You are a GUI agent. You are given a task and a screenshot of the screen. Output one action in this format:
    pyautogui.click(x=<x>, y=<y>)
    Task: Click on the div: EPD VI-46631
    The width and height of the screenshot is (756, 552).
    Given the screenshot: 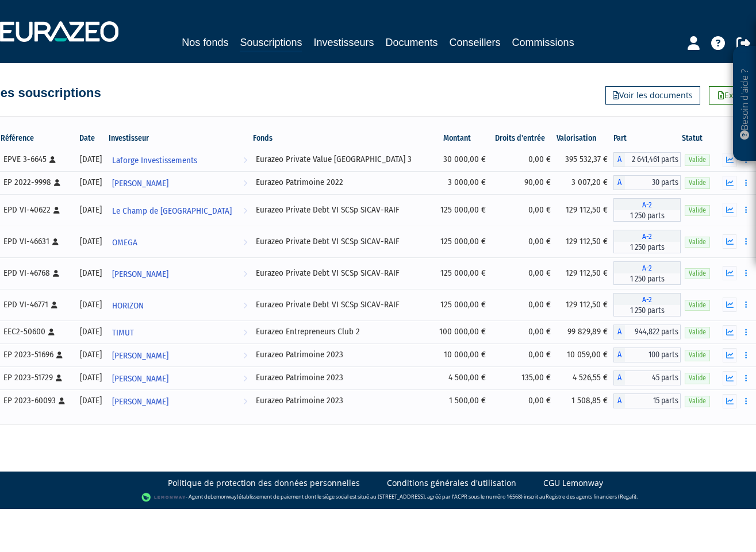 What is the action you would take?
    pyautogui.click(x=37, y=241)
    